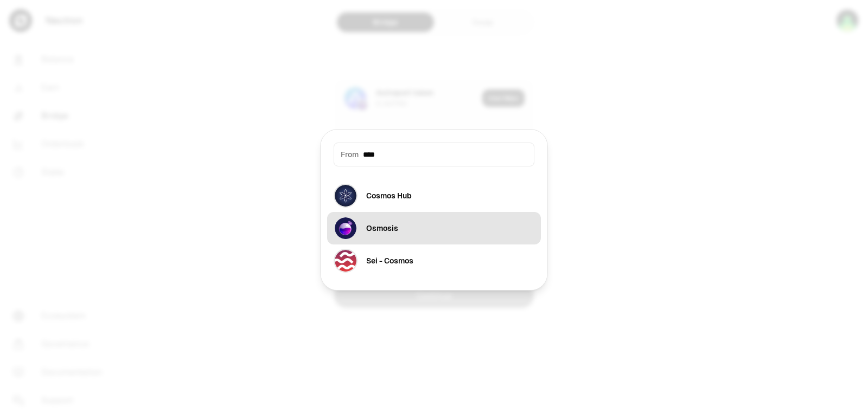 The image size is (868, 419). Describe the element at coordinates (389, 261) in the screenshot. I see `div: Sei - Cosmos` at that location.